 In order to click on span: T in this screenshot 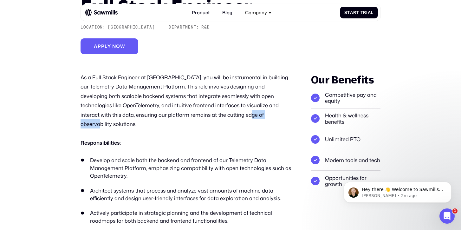, I will do `click(362, 12)`.